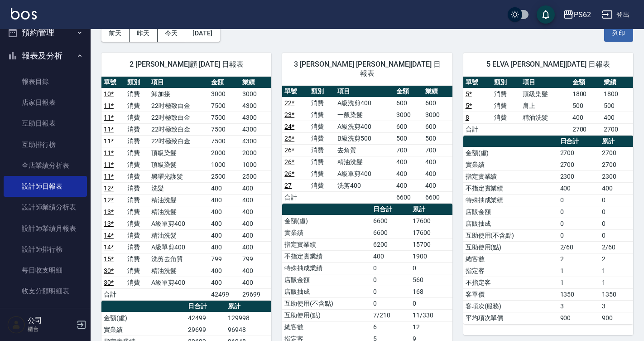  Describe the element at coordinates (179, 94) in the screenshot. I see `td: 卸加接` at that location.